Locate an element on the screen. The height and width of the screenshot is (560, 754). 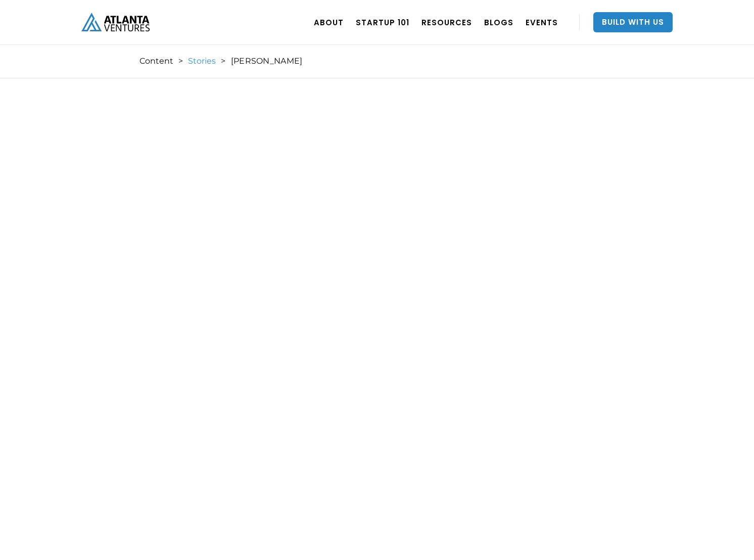
a: BLOGS is located at coordinates (499, 23).